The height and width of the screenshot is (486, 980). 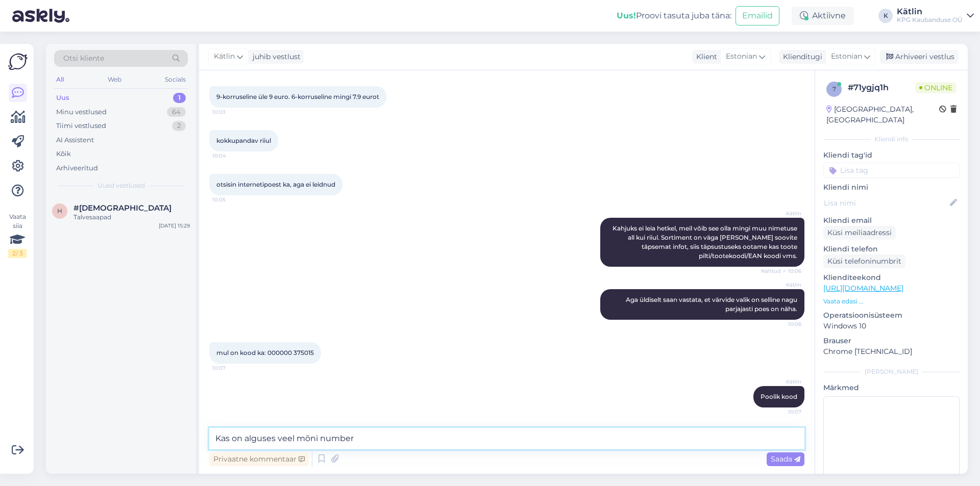 I want to click on span: Uued vestlused, so click(x=121, y=186).